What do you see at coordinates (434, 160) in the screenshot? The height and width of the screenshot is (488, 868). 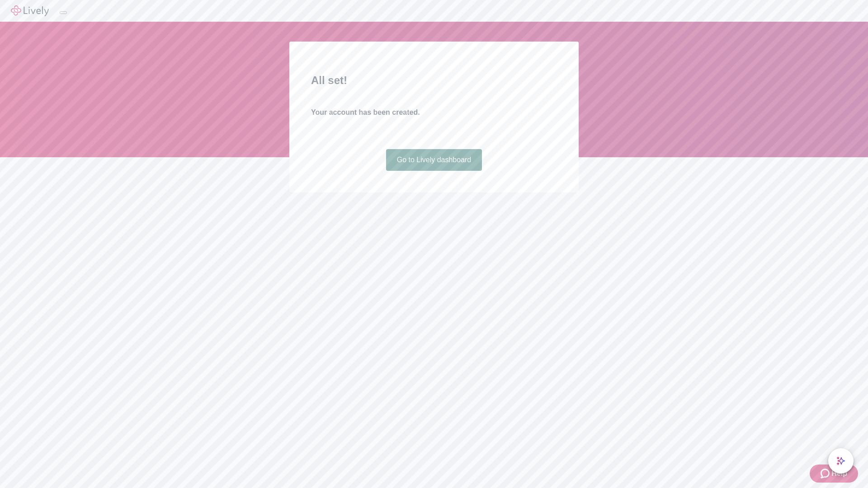 I see `a: Go to Lively dashboard` at bounding box center [434, 160].